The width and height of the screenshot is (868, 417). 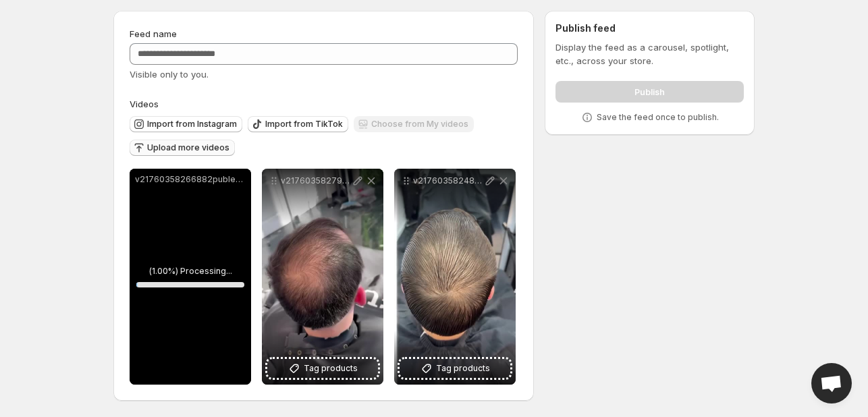 What do you see at coordinates (191, 180) in the screenshot?
I see `p: v21760358266882publercom` at bounding box center [191, 180].